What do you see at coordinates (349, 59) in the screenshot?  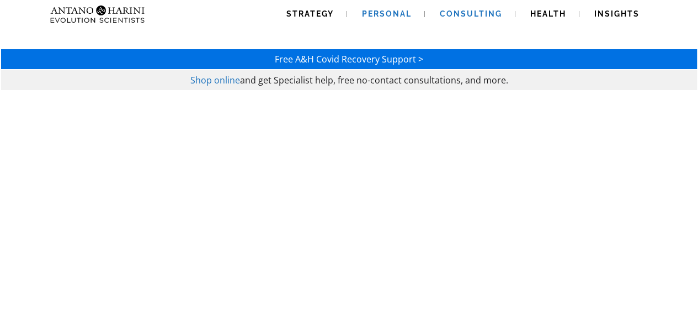 I see `span: Free A&H Covid Recovery Support >` at bounding box center [349, 59].